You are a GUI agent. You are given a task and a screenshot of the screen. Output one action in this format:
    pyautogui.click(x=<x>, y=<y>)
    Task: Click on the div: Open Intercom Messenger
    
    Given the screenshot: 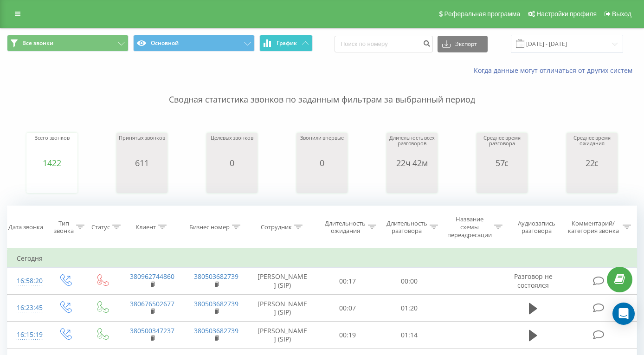 What is the action you would take?
    pyautogui.click(x=624, y=314)
    